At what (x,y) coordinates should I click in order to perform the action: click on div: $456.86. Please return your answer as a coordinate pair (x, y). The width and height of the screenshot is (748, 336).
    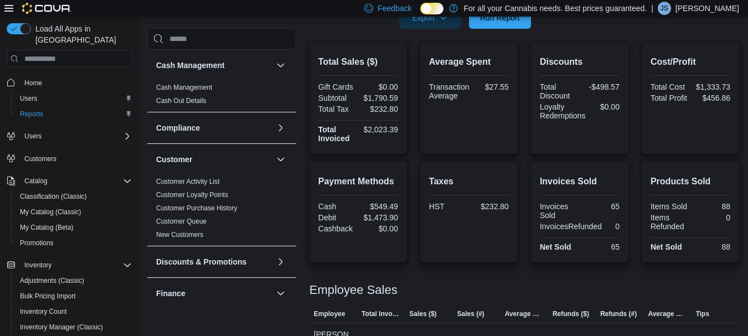
    Looking at the image, I should click on (712, 98).